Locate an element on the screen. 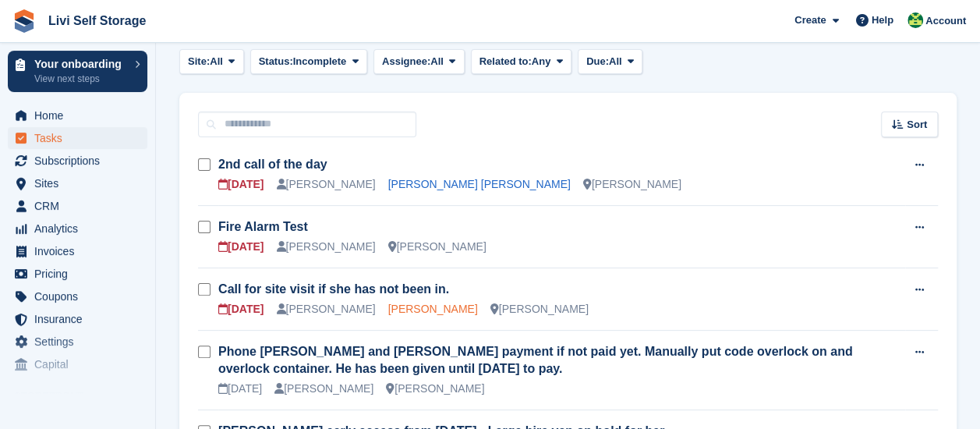  span: Subscriptions is located at coordinates (81, 161).